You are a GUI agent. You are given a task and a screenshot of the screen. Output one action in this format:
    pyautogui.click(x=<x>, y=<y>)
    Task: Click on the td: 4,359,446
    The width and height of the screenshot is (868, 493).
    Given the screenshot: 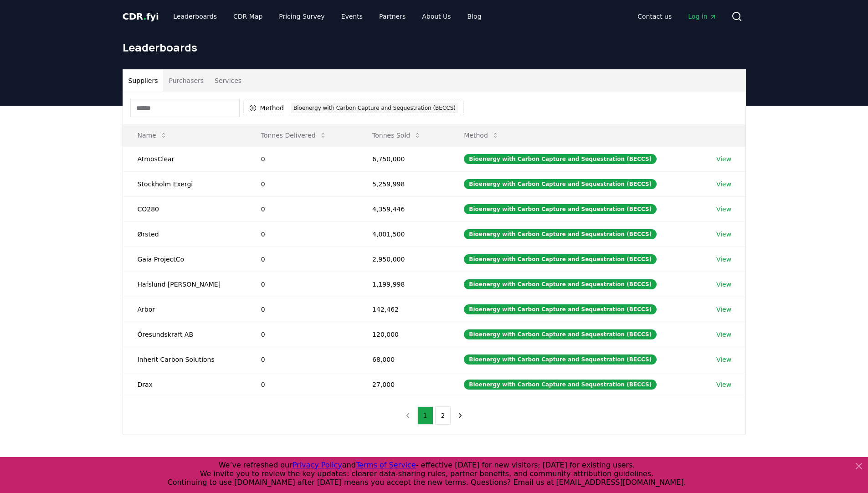 What is the action you would take?
    pyautogui.click(x=403, y=209)
    